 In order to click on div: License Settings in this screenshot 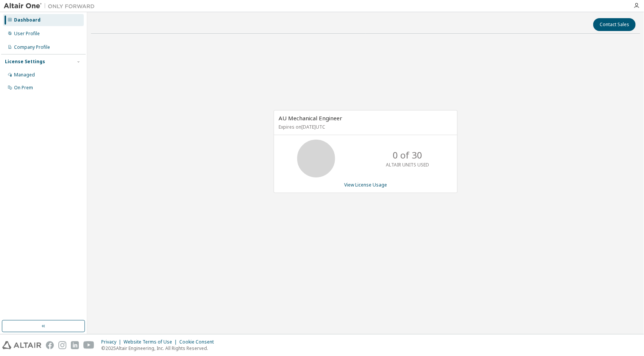, I will do `click(25, 62)`.